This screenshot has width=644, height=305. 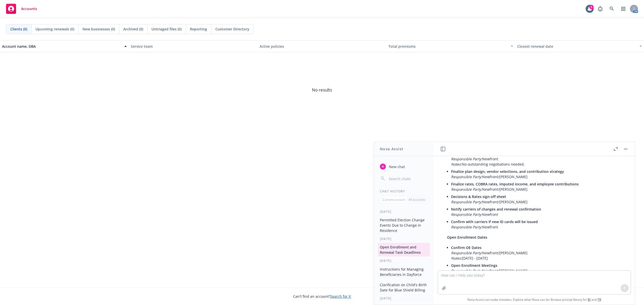 I want to click on span: Customer Directory, so click(x=232, y=29).